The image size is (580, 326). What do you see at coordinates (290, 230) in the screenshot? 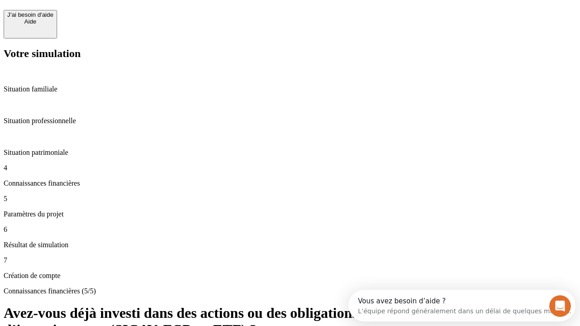
I see `p: 6` at bounding box center [290, 230].